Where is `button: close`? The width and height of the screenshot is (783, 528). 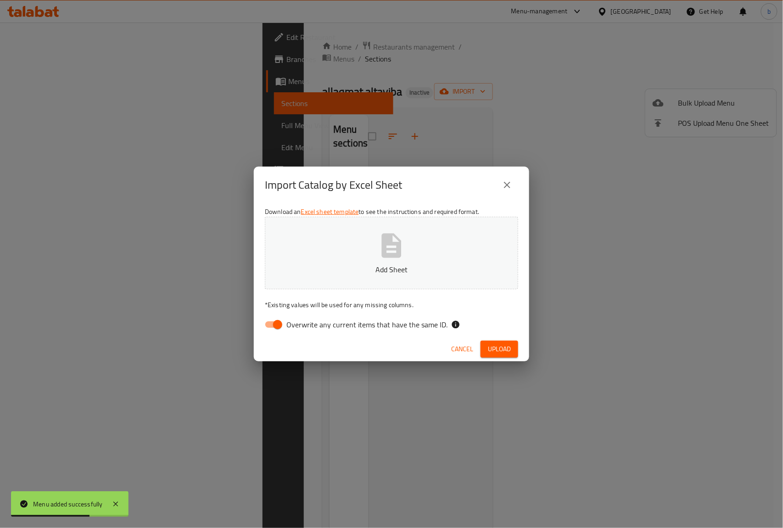
button: close is located at coordinates (507, 185).